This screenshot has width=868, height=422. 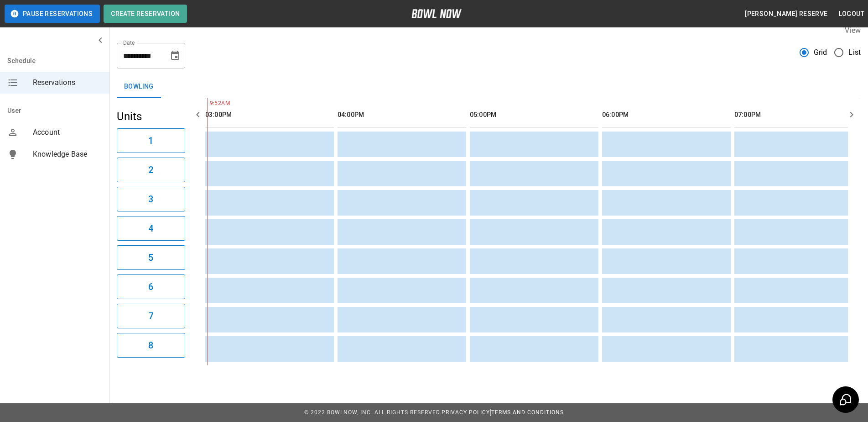 I want to click on a: Terms and Conditions, so click(x=527, y=412).